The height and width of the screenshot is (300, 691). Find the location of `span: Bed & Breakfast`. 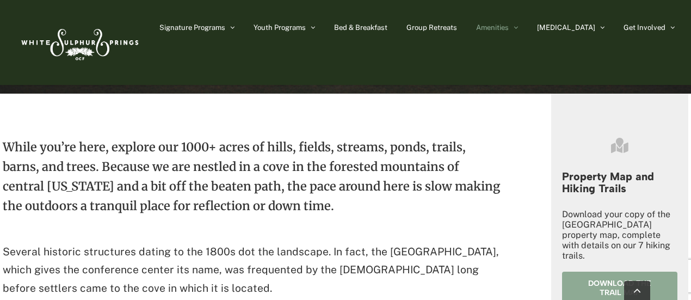

span: Bed & Breakfast is located at coordinates (361, 27).